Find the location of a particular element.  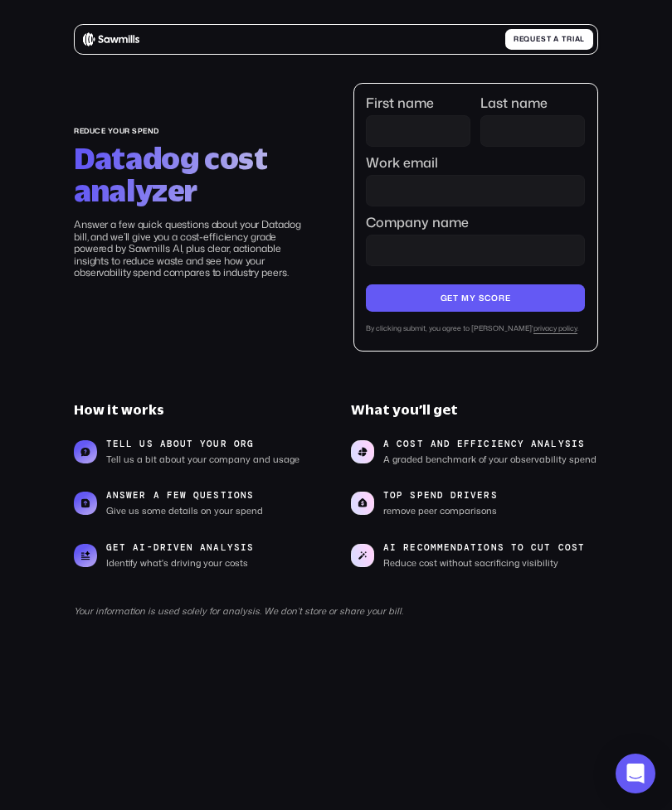

span: u is located at coordinates (533, 39).